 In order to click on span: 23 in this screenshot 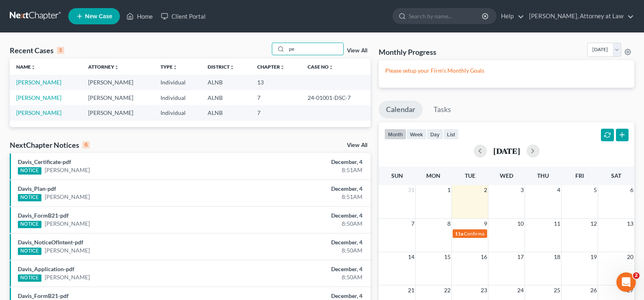, I will do `click(484, 290)`.